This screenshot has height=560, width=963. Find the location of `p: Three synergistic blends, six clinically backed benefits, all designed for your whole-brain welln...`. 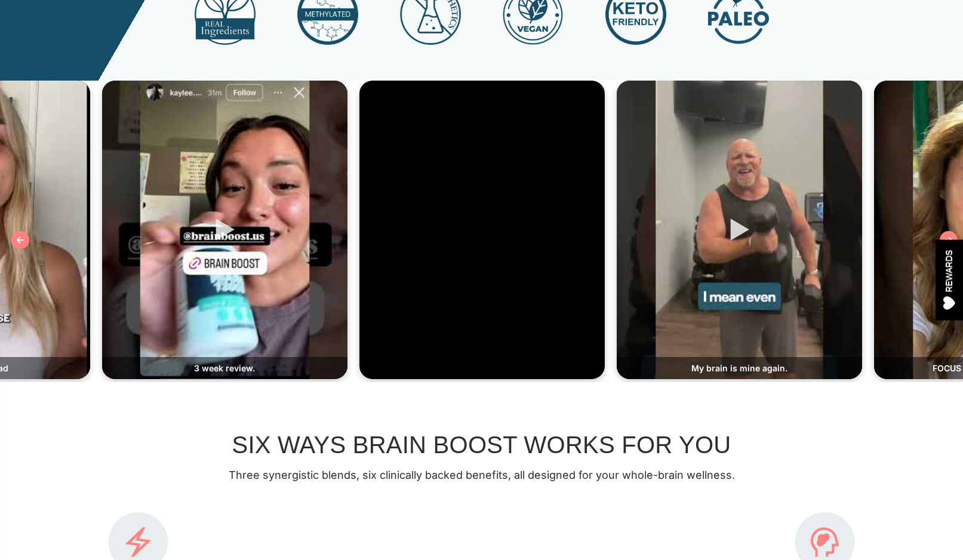

p: Three synergistic blends, six clinically backed benefits, all designed for your whole-brain welln... is located at coordinates (482, 475).